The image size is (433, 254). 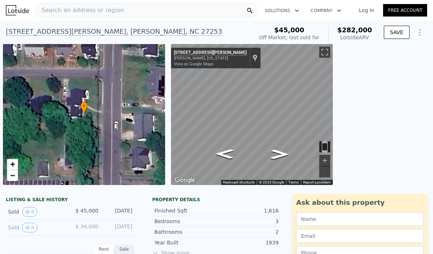 I want to click on img: Lotside, so click(x=17, y=10).